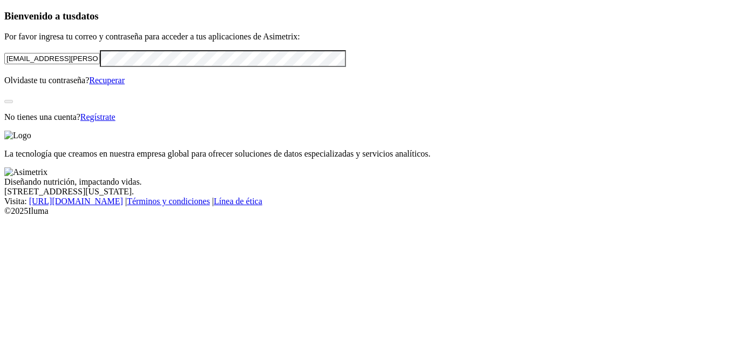  I want to click on a: Términos y condiciones, so click(168, 201).